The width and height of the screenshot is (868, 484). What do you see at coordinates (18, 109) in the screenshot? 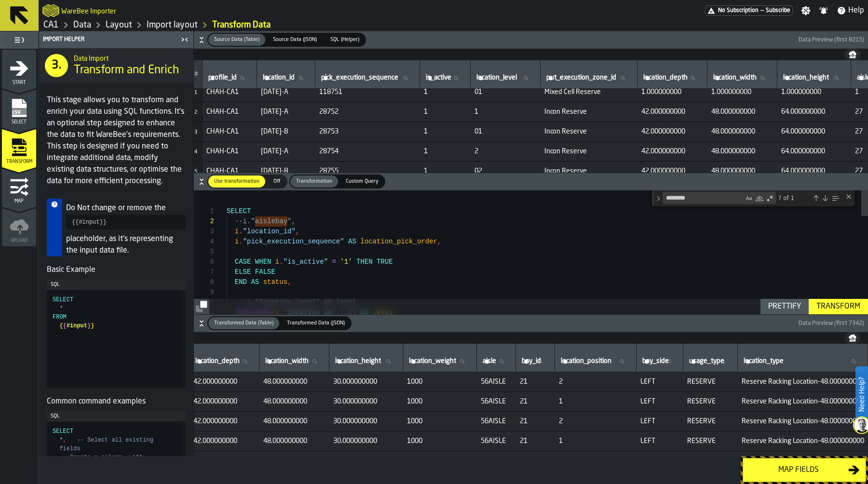
I see `li: menu Select` at bounding box center [18, 109].